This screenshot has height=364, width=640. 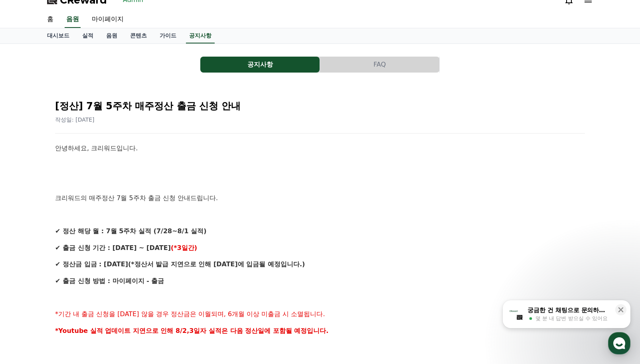 I want to click on a: 대시보드, so click(x=58, y=36).